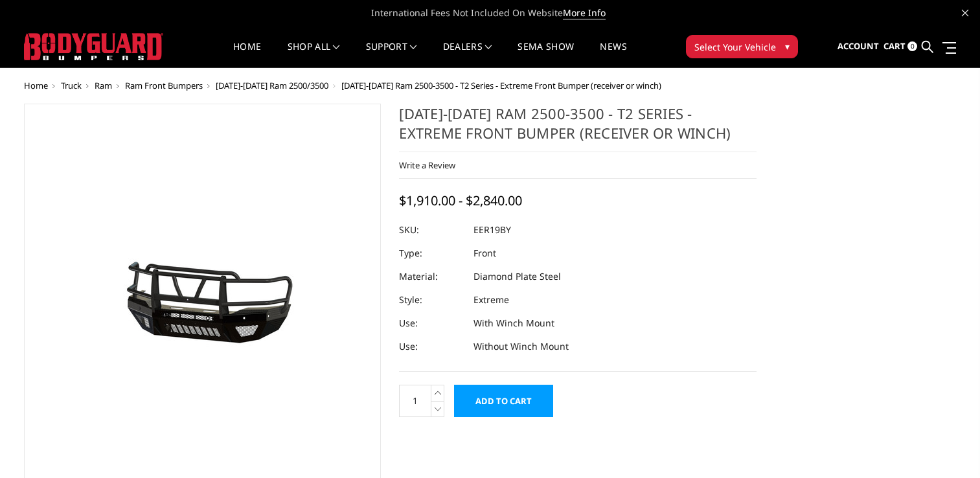 The image size is (980, 478). What do you see at coordinates (612, 54) in the screenshot?
I see `a: News` at bounding box center [612, 54].